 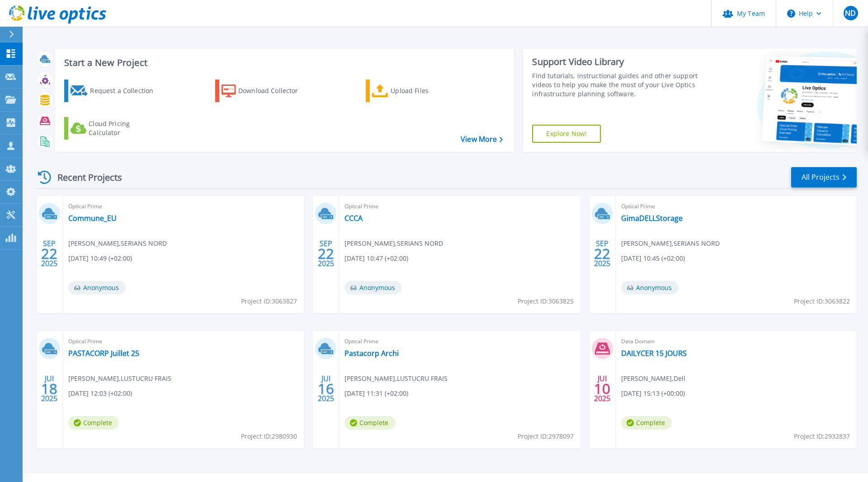 I want to click on span: Project ID: 3063825, so click(x=546, y=301).